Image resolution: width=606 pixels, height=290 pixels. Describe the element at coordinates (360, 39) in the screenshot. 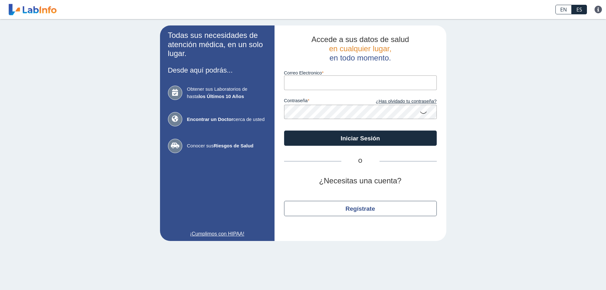

I see `span: Accede a sus datos de salud` at that location.